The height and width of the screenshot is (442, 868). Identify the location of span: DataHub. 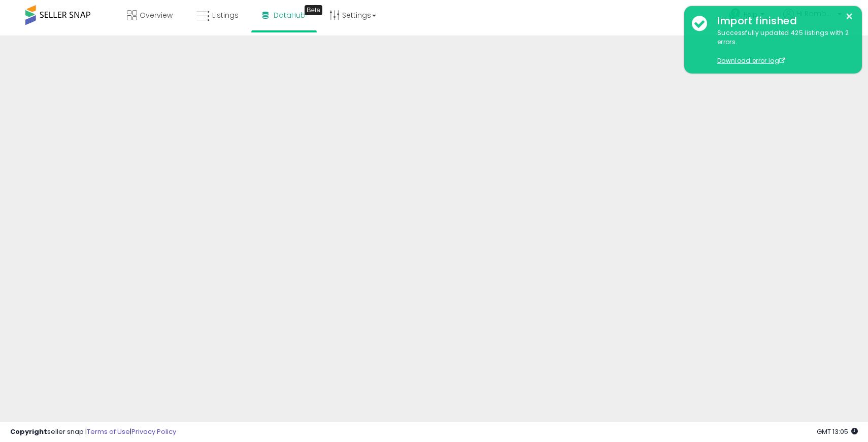
(290, 15).